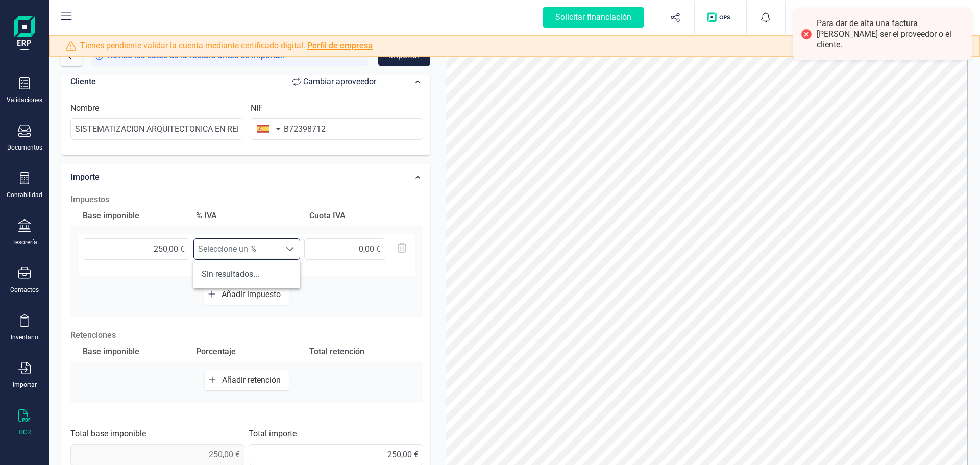 This screenshot has height=465, width=980. Describe the element at coordinates (24, 33) in the screenshot. I see `img: Logo Finanedi` at that location.